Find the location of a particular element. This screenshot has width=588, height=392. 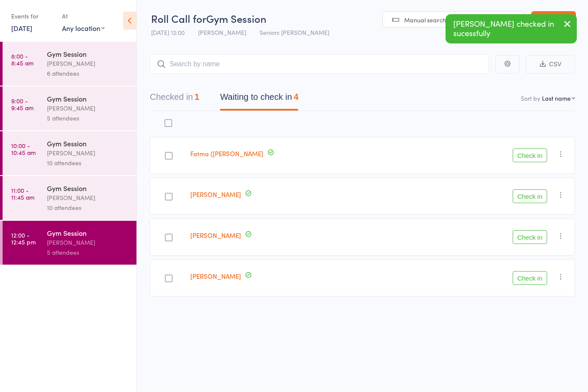

time: 11:00 - 11:45 am is located at coordinates (23, 195).